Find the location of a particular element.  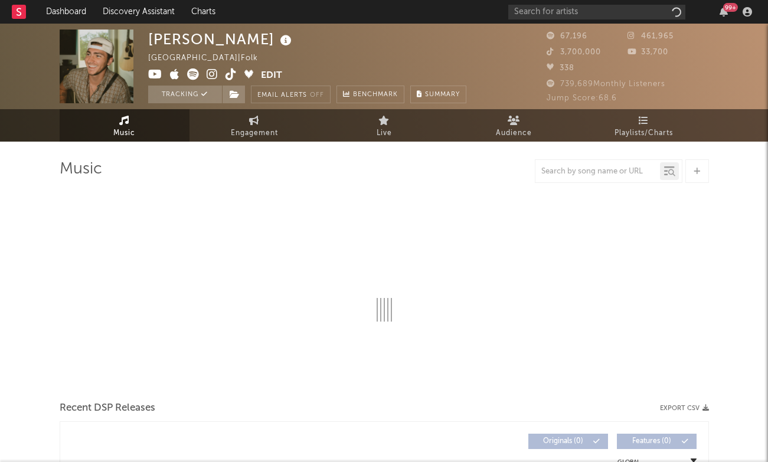

em: Off is located at coordinates (317, 95).